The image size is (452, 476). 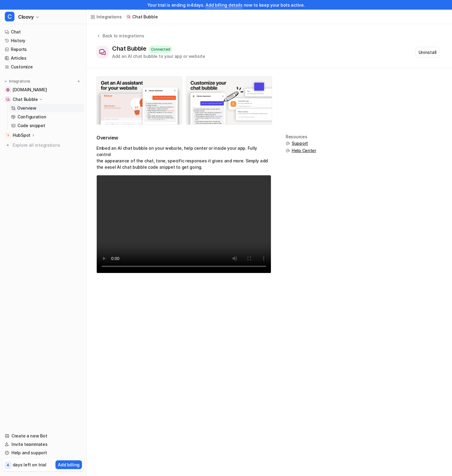 What do you see at coordinates (8, 135) in the screenshot?
I see `img: HubSpot` at bounding box center [8, 135].